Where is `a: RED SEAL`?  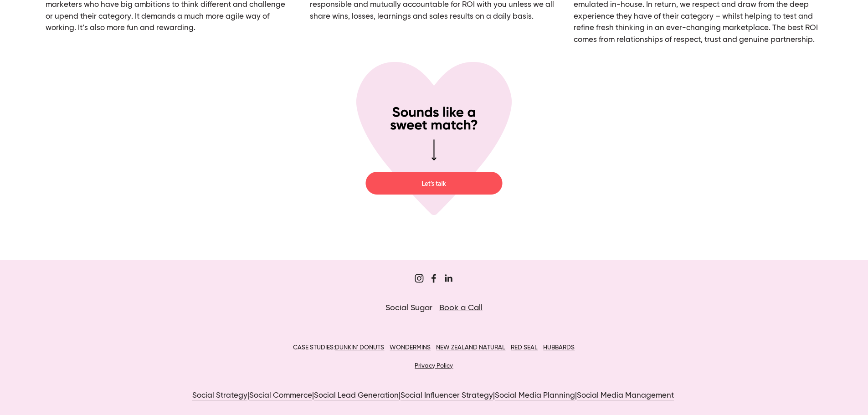 a: RED SEAL is located at coordinates (524, 348).